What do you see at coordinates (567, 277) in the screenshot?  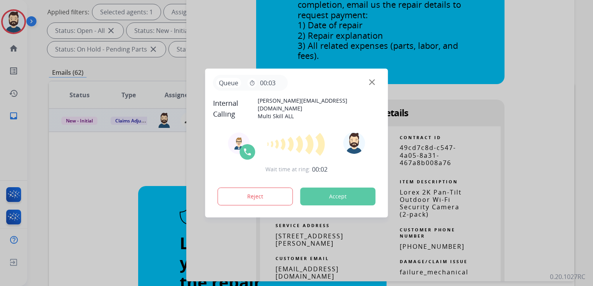 I see `p: 0.20.1027RC` at bounding box center [567, 277].